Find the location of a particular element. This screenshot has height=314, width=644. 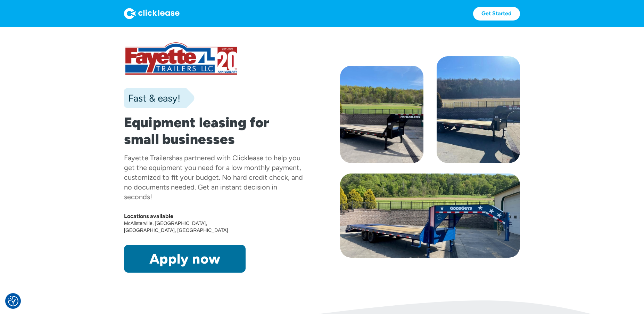

div: Locations available is located at coordinates (214, 216).